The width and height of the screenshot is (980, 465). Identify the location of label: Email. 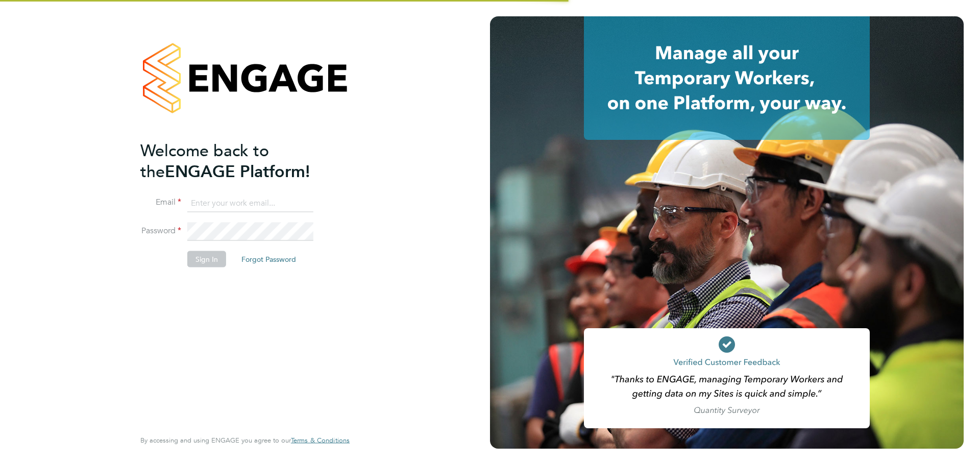
(161, 202).